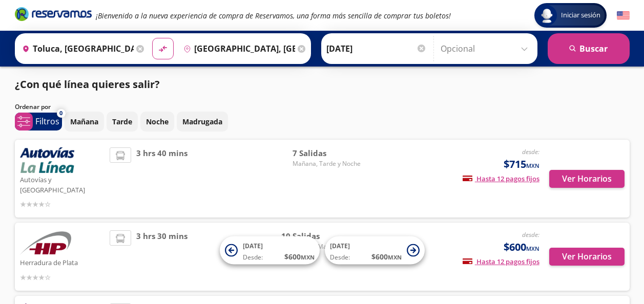 This screenshot has height=304, width=644. Describe the element at coordinates (203, 121) in the screenshot. I see `button: Madrugada` at that location.